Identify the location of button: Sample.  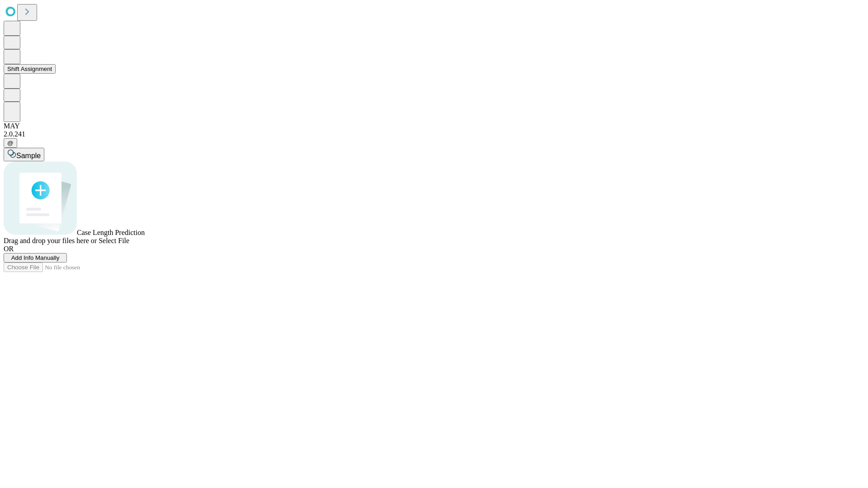
(24, 154).